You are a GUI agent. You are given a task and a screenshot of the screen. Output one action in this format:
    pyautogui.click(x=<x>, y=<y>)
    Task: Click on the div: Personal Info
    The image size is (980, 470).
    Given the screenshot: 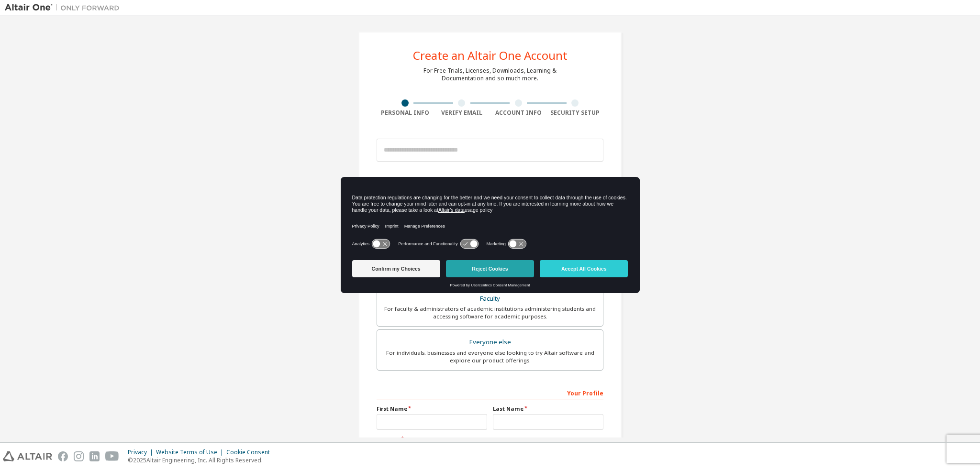 What is the action you would take?
    pyautogui.click(x=405, y=113)
    